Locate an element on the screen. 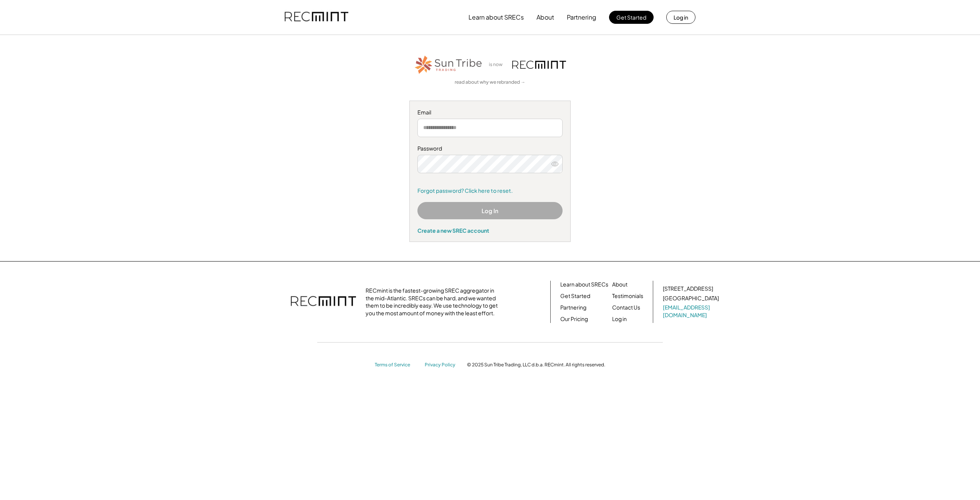 This screenshot has height=500, width=980. div: Password is located at coordinates (490, 149).